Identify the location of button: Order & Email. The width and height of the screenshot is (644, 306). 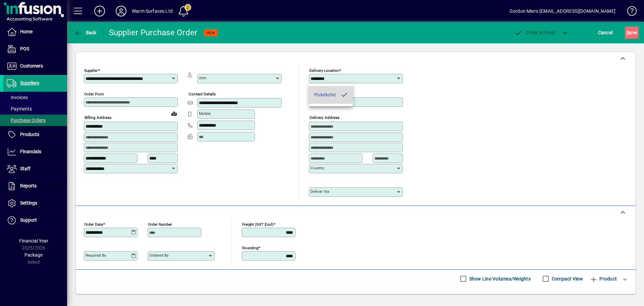
(535, 33).